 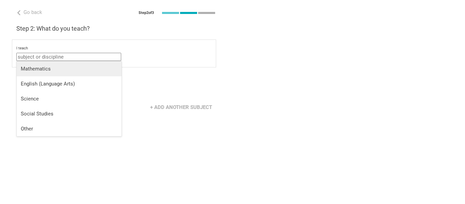 I want to click on input: subject or discipline, so click(x=69, y=57).